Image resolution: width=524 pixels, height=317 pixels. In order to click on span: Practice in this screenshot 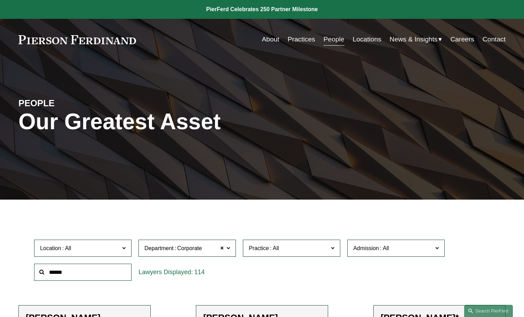, I will do `click(259, 248)`.